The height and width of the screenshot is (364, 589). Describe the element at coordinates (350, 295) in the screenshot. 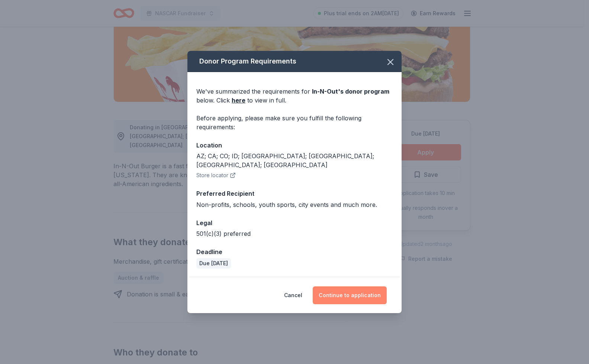

I see `button: Continue to application` at that location.